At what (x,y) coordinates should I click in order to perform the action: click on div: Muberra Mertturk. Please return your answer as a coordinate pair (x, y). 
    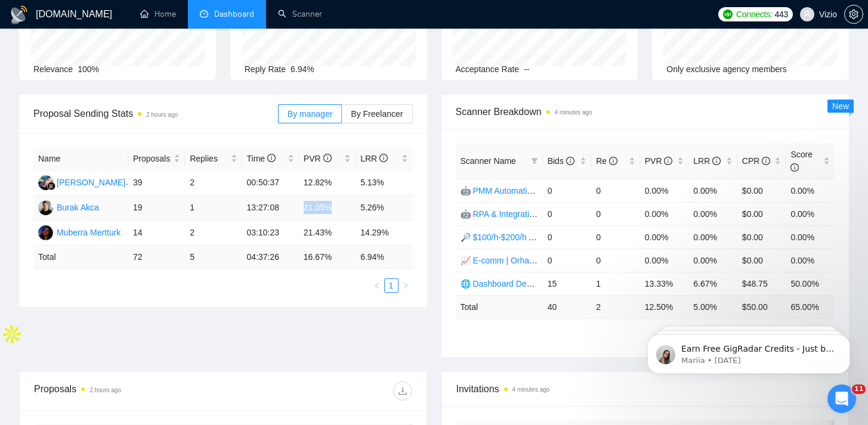
    Looking at the image, I should click on (88, 232).